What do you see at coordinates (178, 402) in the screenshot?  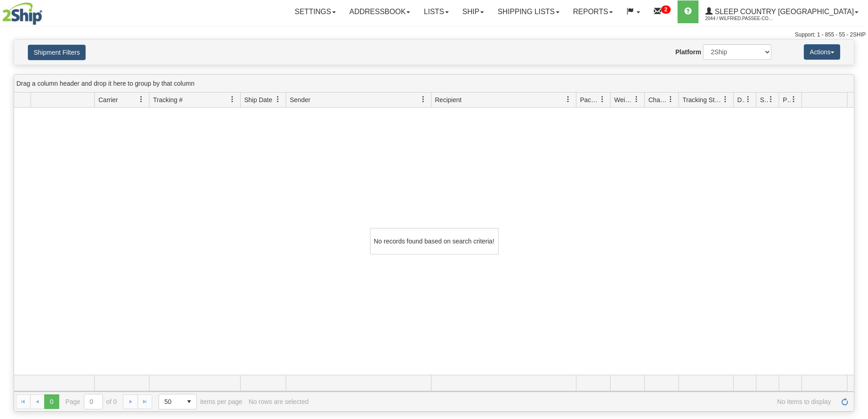 I see `span: Page sizes drop down` at bounding box center [178, 402].